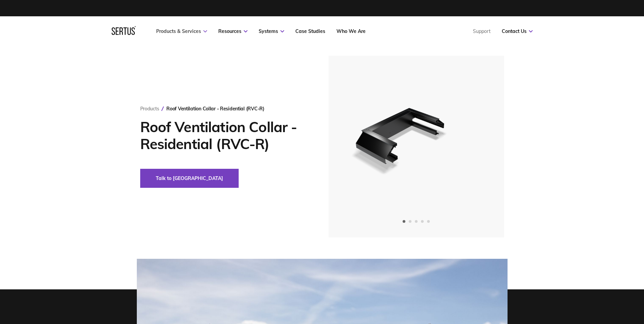  What do you see at coordinates (410, 222) in the screenshot?
I see `span: Go to slide 2` at bounding box center [410, 222].